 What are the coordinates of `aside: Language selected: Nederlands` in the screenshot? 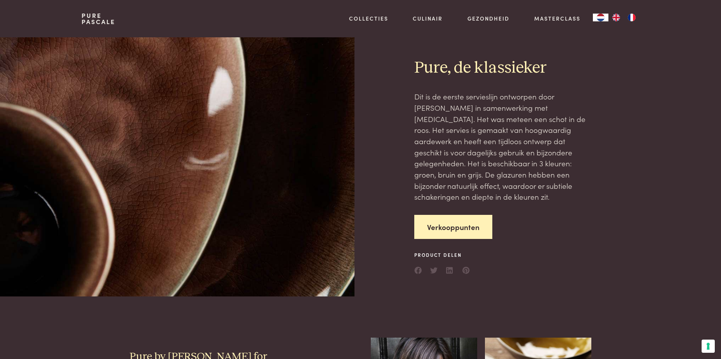 It's located at (616, 17).